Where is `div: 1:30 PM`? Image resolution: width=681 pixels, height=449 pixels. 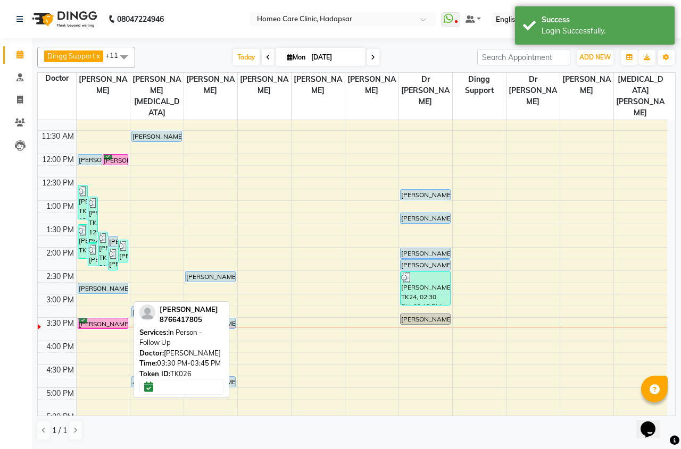 div: 1:30 PM is located at coordinates (60, 230).